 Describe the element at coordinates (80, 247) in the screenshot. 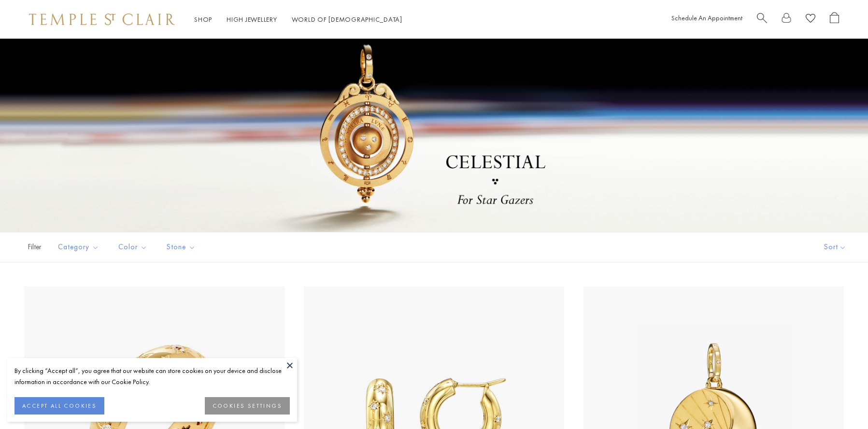

I see `span: Category` at that location.